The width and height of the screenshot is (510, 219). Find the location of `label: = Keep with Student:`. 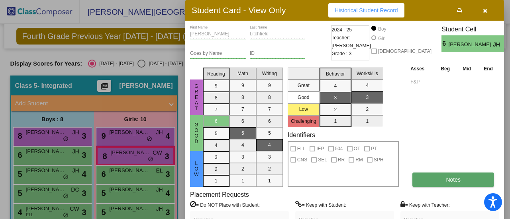

label: = Keep with Student: is located at coordinates (321, 205).